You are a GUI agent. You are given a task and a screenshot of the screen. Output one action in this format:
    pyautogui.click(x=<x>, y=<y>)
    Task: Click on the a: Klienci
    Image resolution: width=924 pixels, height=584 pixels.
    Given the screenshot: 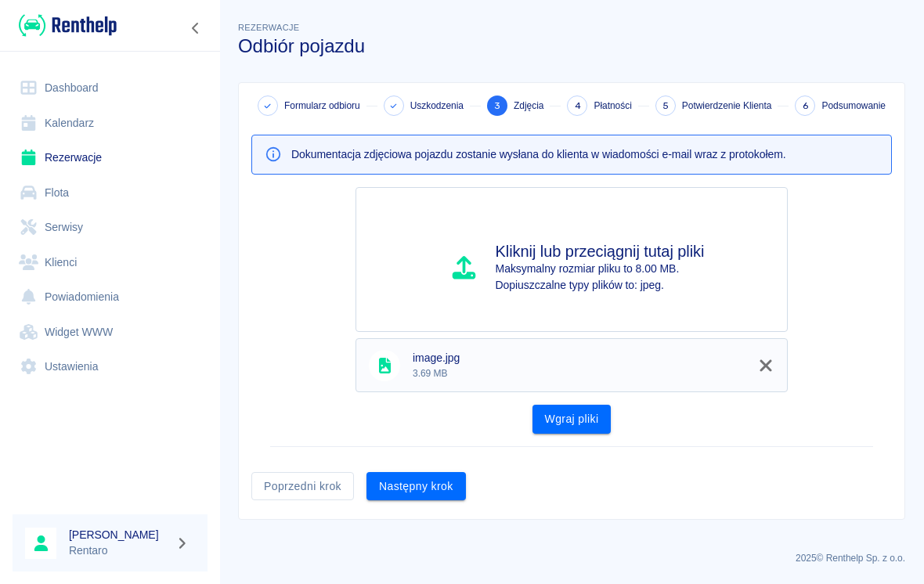 What is the action you would take?
    pyautogui.click(x=110, y=262)
    